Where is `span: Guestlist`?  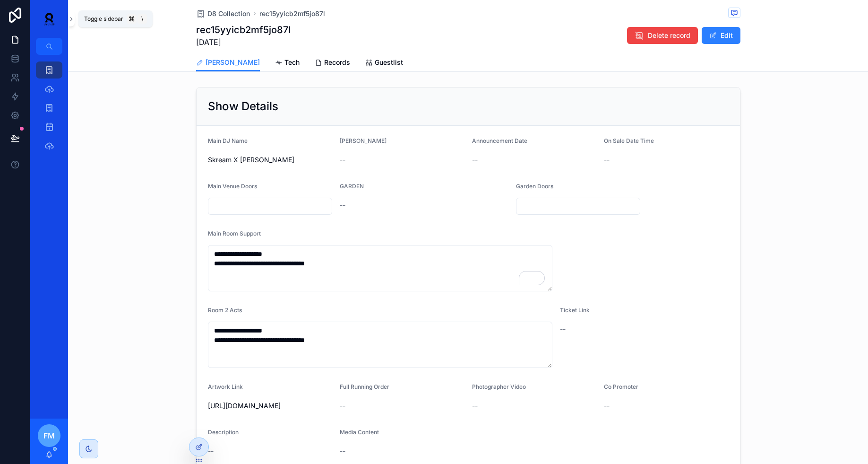
span: Guestlist is located at coordinates (389, 62).